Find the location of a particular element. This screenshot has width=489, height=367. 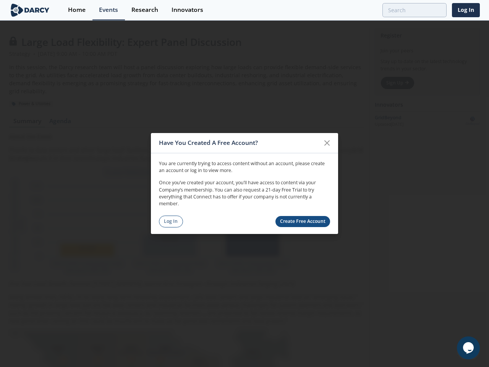

input: Advanced Search is located at coordinates (415, 10).